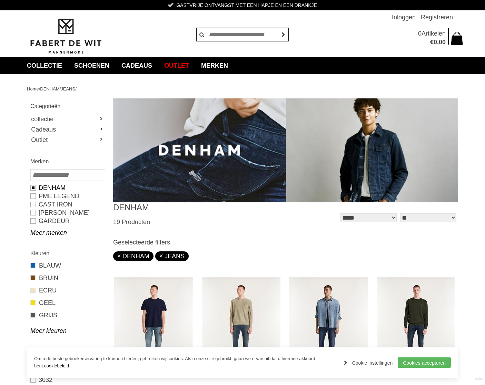 This screenshot has height=385, width=485. Describe the element at coordinates (67, 278) in the screenshot. I see `a: BRUIN` at that location.